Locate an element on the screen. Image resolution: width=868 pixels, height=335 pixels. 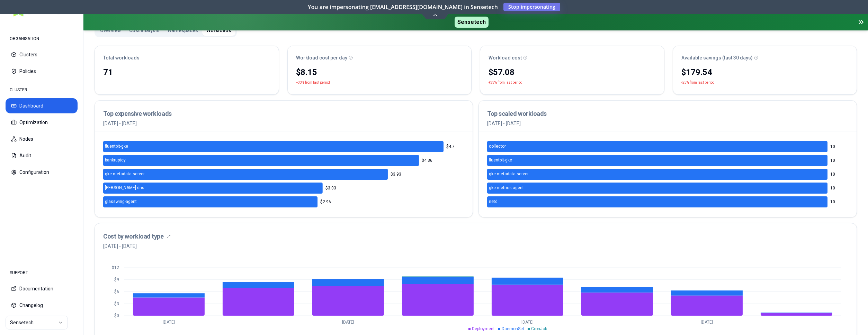
tspan: $12 is located at coordinates (115, 268).